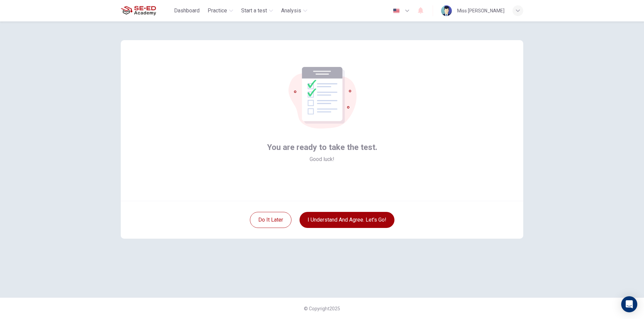  I want to click on button: I understand and agree. Let’s go!, so click(347, 220).